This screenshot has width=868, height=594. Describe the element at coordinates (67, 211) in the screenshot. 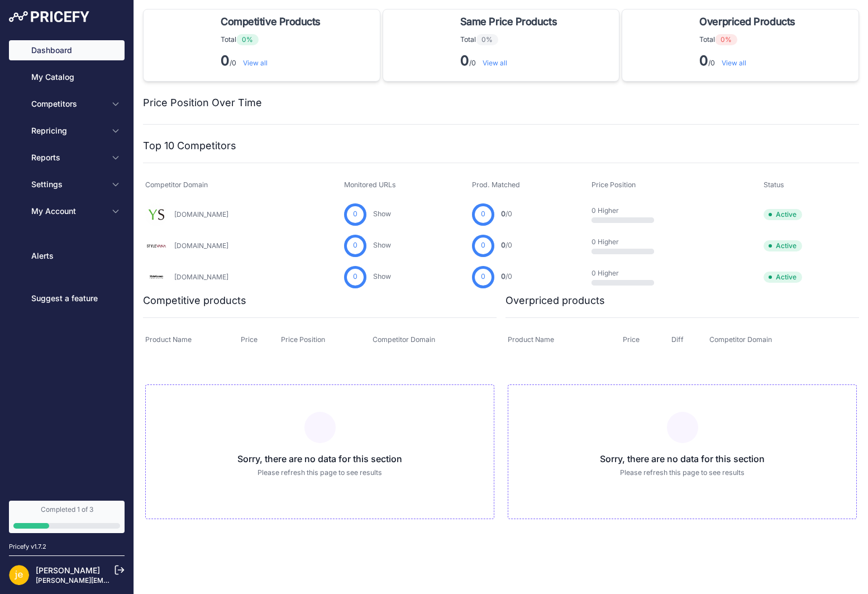

I see `button: My Account` at that location.